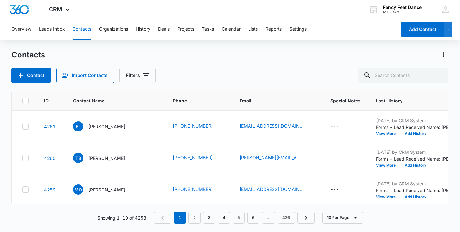  What do you see at coordinates (52, 29) in the screenshot?
I see `button: Leads Inbox` at bounding box center [52, 29].